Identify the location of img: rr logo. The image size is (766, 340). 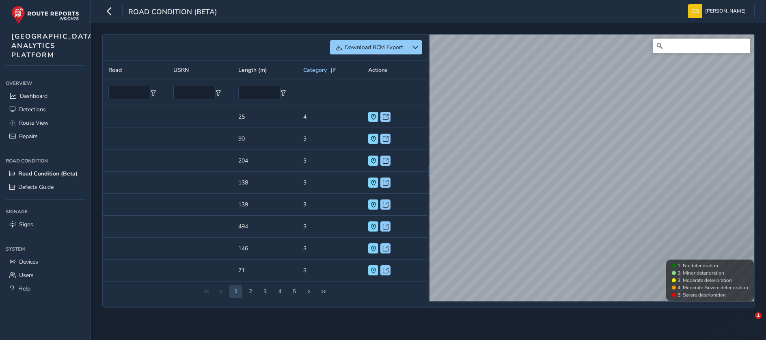
(45, 15).